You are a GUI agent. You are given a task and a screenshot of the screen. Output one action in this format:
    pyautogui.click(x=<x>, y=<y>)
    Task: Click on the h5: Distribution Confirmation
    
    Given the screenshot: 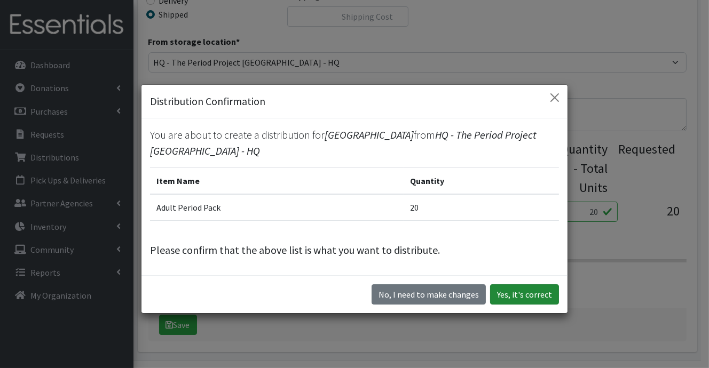 What is the action you would take?
    pyautogui.click(x=208, y=101)
    